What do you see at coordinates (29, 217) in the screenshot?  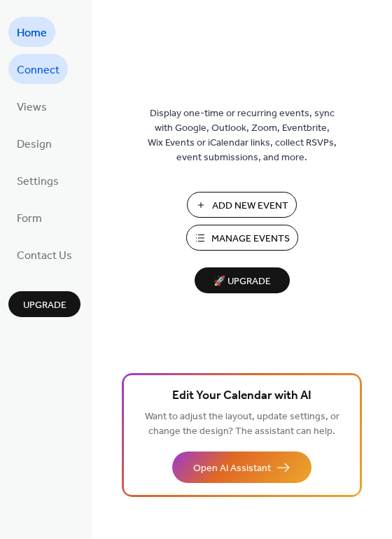 I see `a: Form` at bounding box center [29, 217].